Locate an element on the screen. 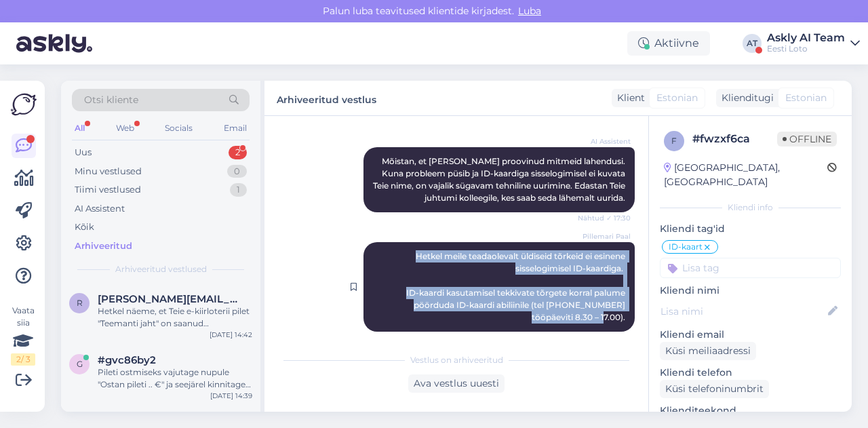  p: Kliendi telefon is located at coordinates (750, 373).